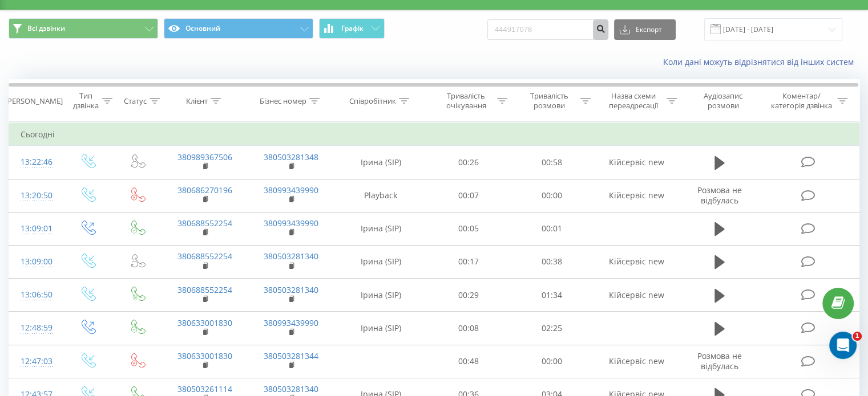  Describe the element at coordinates (469, 295) in the screenshot. I see `td: 00:29` at that location.